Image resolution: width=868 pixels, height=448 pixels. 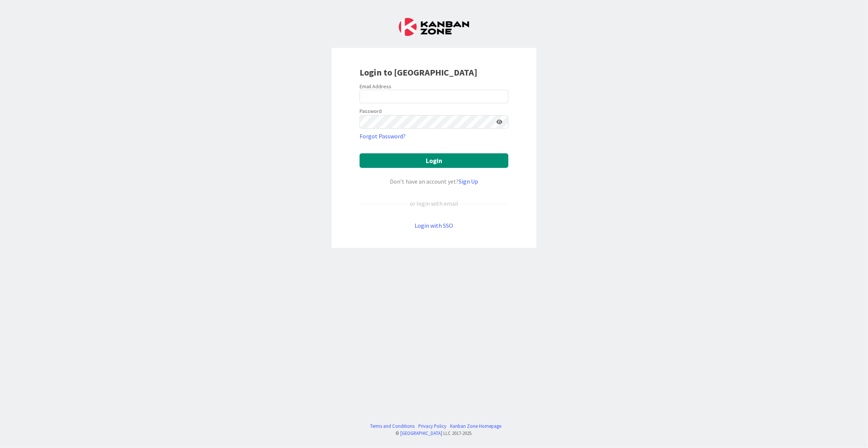 What do you see at coordinates (382, 136) in the screenshot?
I see `a: Forgot Password?` at bounding box center [382, 136].